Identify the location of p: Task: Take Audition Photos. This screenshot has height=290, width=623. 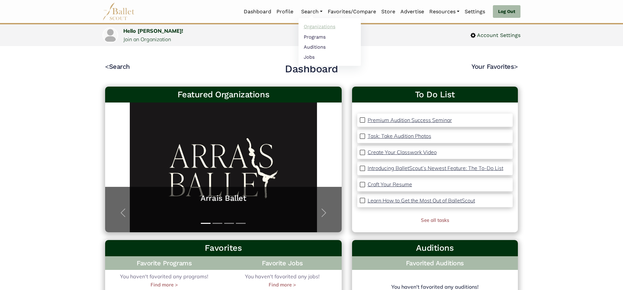
(400, 136).